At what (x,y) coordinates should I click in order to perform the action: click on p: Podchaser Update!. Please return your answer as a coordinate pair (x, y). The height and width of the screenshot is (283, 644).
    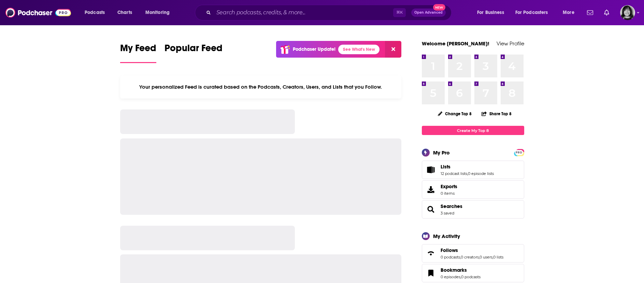
    Looking at the image, I should click on (314, 49).